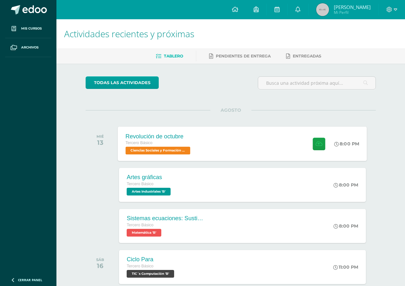 This screenshot has width=405, height=286. I want to click on a: todas las Actividades, so click(122, 82).